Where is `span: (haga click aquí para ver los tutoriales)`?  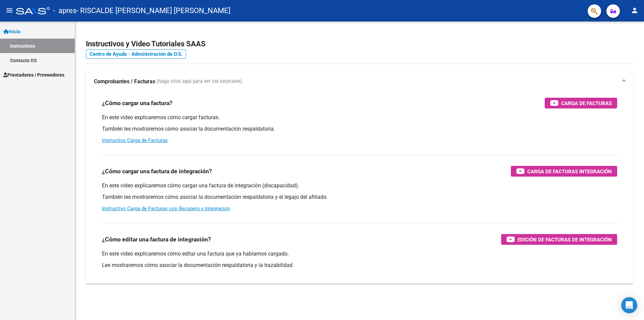
span: (haga click aquí para ver los tutoriales) is located at coordinates (199, 82).